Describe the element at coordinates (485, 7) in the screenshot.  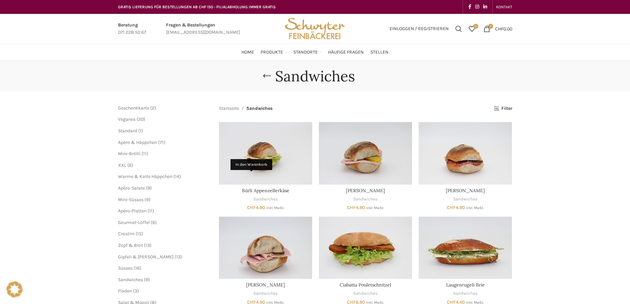
I see `a: Linkedin social link` at that location.